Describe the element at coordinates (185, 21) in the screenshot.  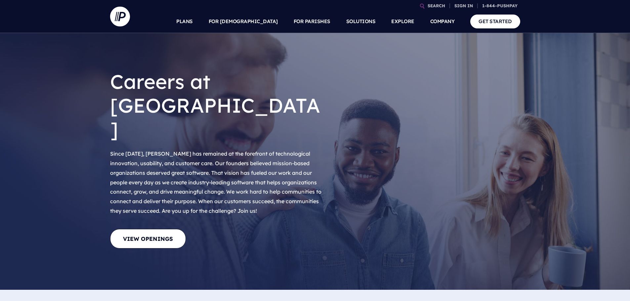
I see `a: PLANS` at that location.